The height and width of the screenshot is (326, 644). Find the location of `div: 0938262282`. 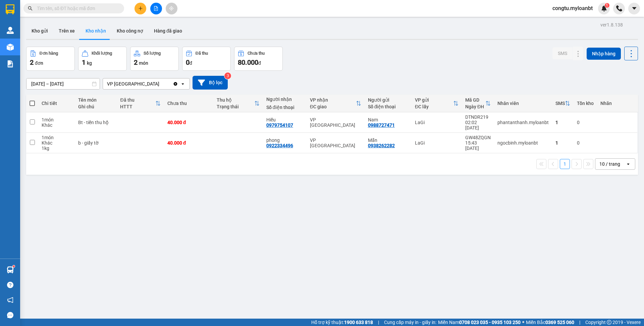

div: 0938262282 is located at coordinates (381, 146).